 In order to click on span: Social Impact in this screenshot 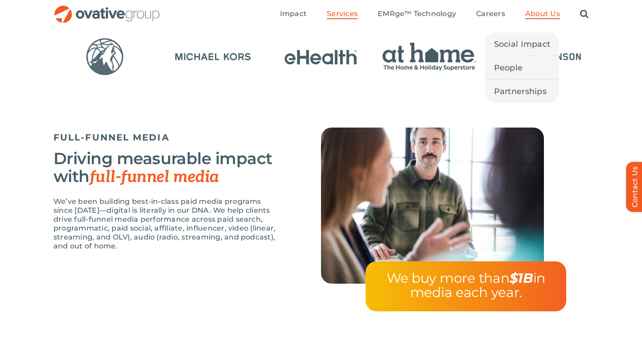, I will do `click(522, 44)`.